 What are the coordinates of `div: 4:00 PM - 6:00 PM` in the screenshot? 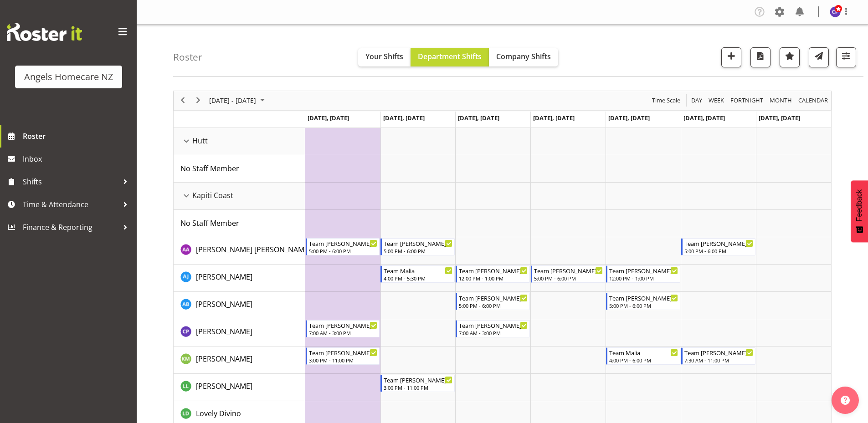 It's located at (643, 360).